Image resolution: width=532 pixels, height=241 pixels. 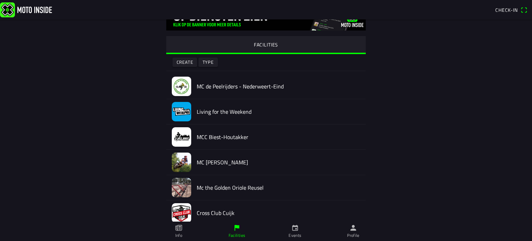 What do you see at coordinates (185, 62) in the screenshot?
I see `ion-text: Create` at bounding box center [185, 62].